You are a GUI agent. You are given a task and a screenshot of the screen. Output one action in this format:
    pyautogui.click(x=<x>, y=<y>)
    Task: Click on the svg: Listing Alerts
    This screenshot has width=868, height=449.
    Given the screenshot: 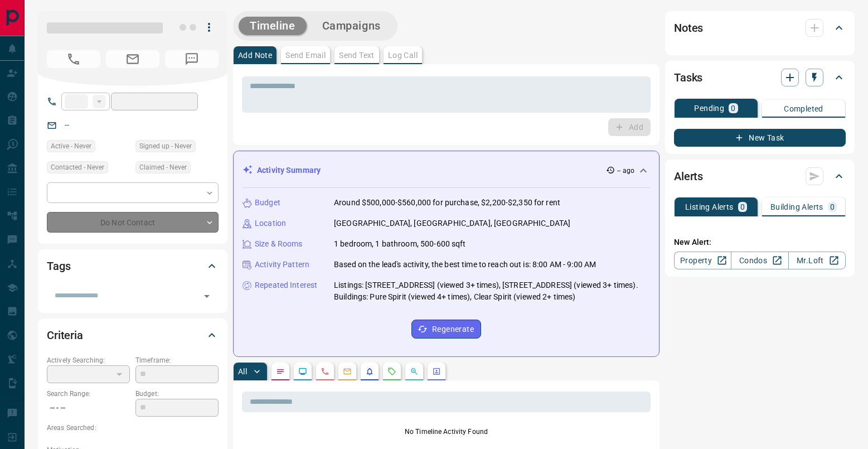 What is the action you would take?
    pyautogui.click(x=369, y=371)
    